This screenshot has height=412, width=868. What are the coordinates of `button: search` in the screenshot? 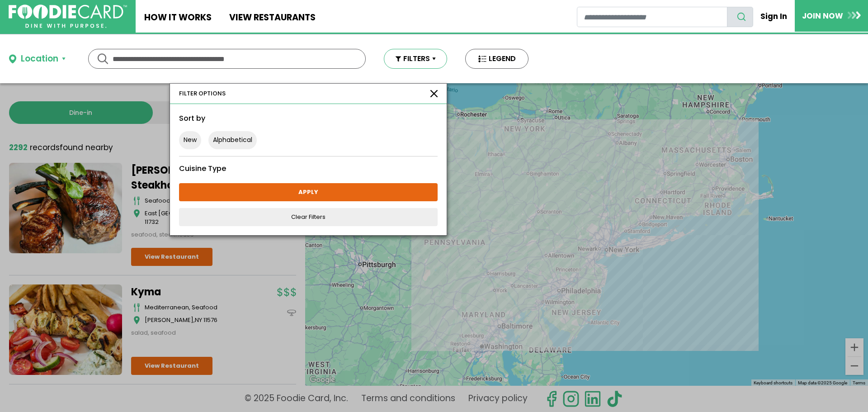 It's located at (740, 17).